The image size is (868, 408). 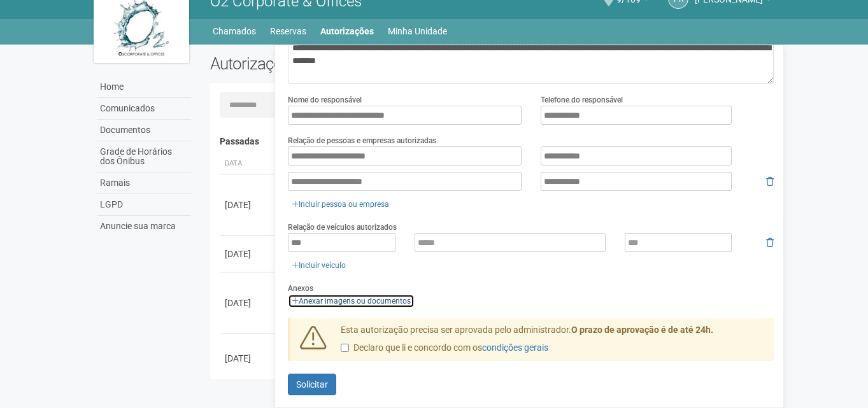 What do you see at coordinates (340, 204) in the screenshot?
I see `a: Incluir pessoa ou empresa` at bounding box center [340, 204].